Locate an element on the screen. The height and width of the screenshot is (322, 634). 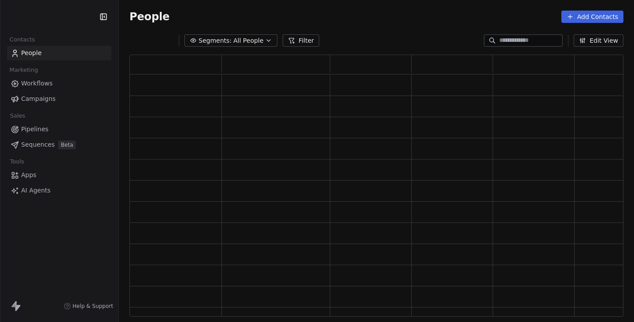
span: Contacts is located at coordinates (22, 40).